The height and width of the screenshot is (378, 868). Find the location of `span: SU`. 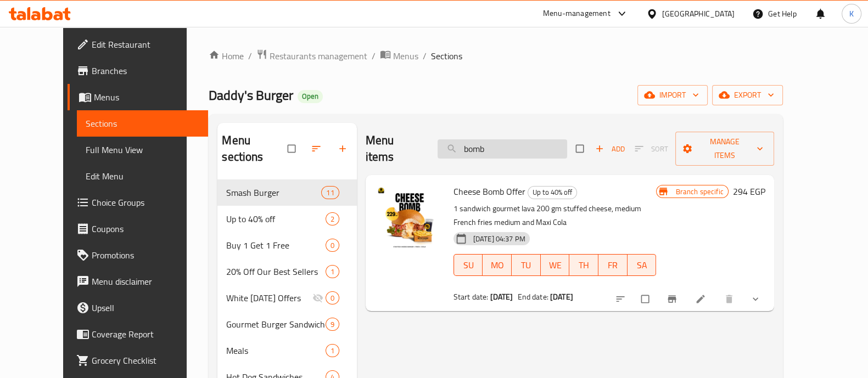

span: SU is located at coordinates (468, 265).